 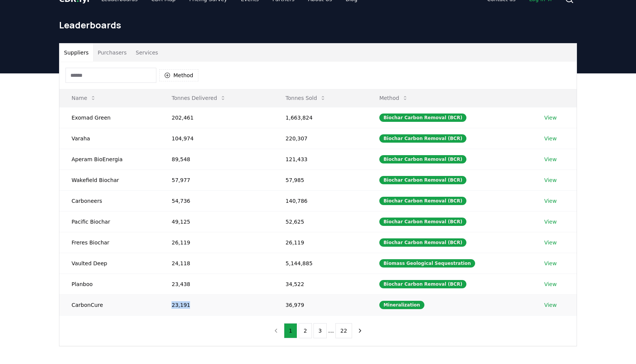 I want to click on td: CarbonCure, so click(x=110, y=305).